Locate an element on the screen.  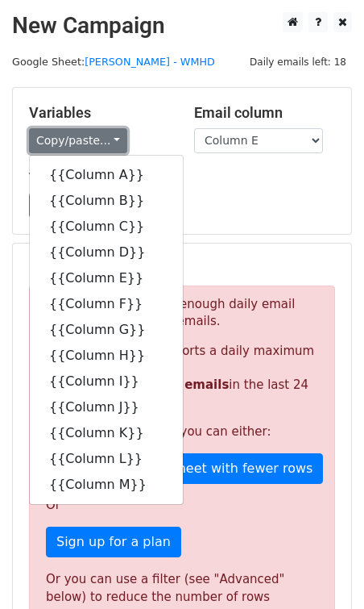
div: Chat Widget is located at coordinates (324, 570).